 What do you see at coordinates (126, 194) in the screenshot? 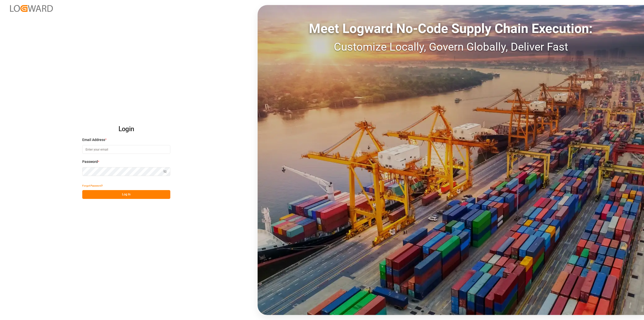
I see `button: Log In` at bounding box center [126, 194].